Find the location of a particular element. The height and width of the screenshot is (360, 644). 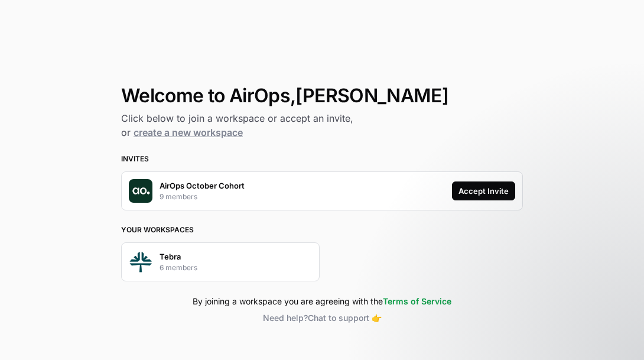

h3: Your Workspaces is located at coordinates (322, 230).